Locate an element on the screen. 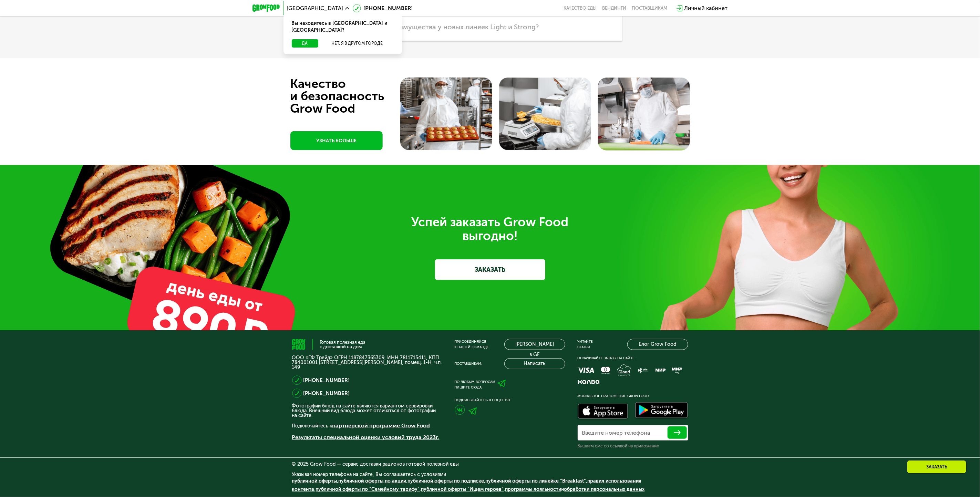  a: публичной оферты по "Семейному тарифу" is located at coordinates (368, 489).